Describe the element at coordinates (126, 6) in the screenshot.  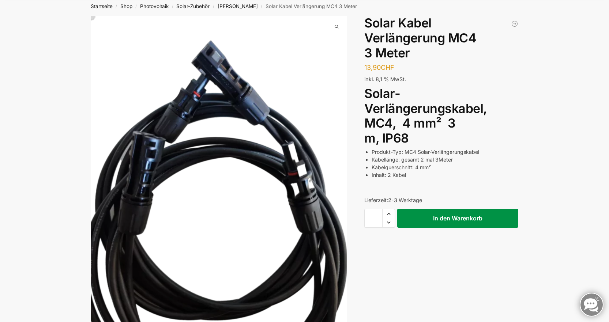
I see `a: Shop` at that location.